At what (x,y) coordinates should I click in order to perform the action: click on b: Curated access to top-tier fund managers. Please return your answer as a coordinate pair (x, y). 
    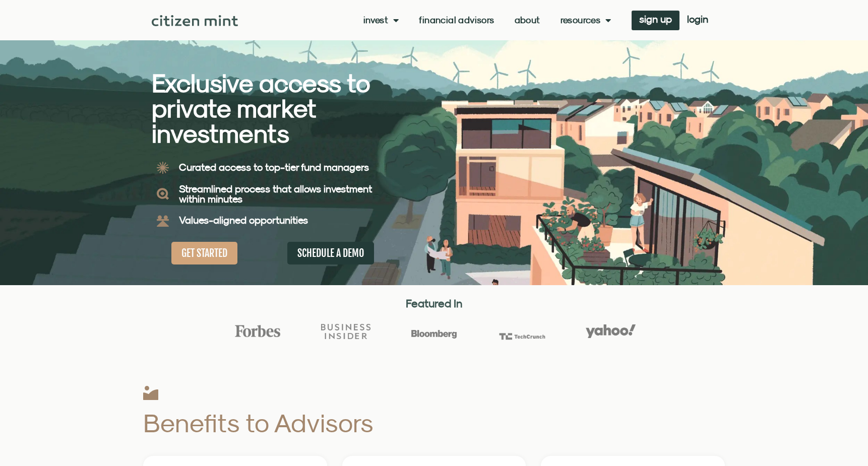
    Looking at the image, I should click on (274, 166).